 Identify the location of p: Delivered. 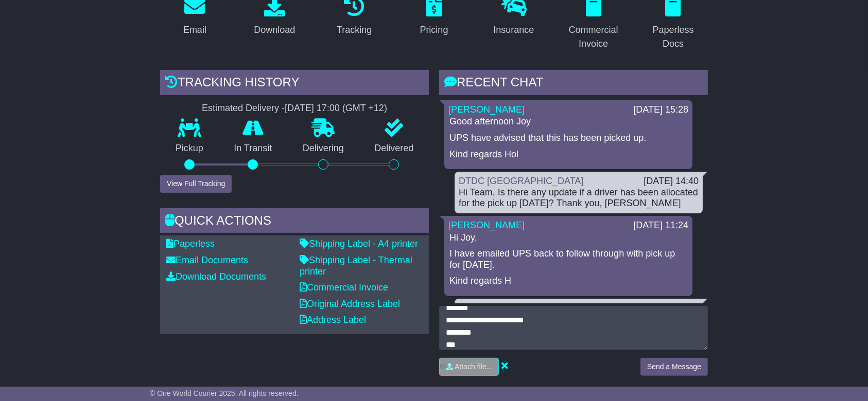
(394, 149).